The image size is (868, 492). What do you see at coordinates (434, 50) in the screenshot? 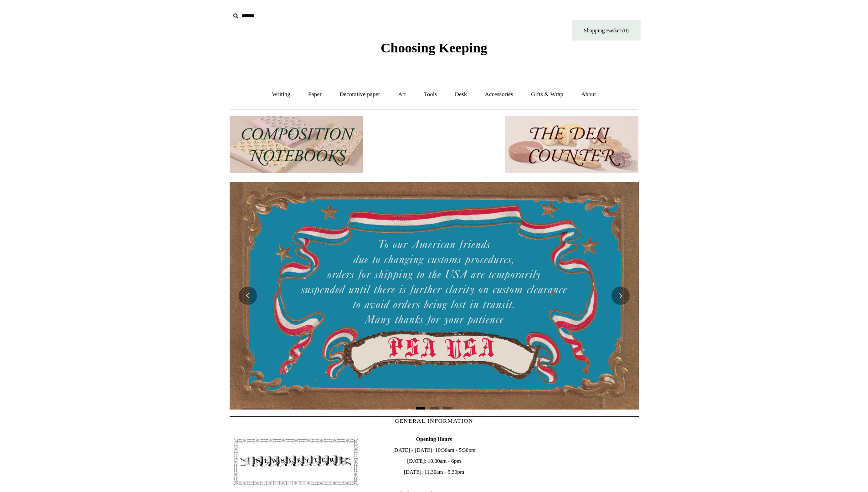
I see `a: Choosing Keeping` at bounding box center [434, 50].